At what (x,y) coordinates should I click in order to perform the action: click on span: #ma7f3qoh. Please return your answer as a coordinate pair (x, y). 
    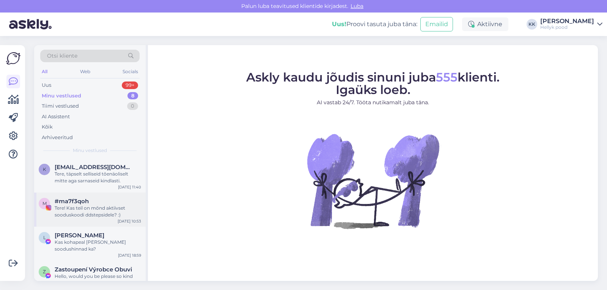
    Looking at the image, I should click on (72, 202).